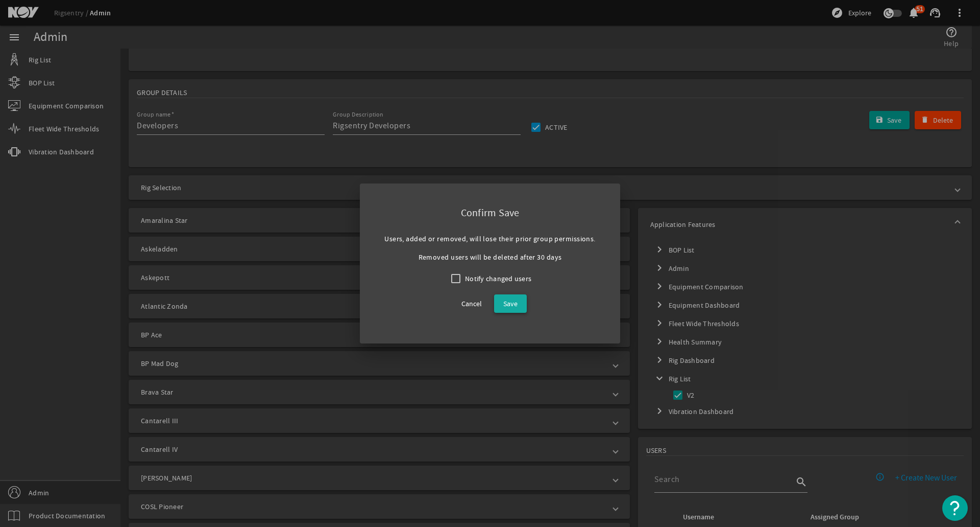 The width and height of the screenshot is (980, 527). Describe the element at coordinates (490, 211) in the screenshot. I see `div: Confirm Save` at that location.